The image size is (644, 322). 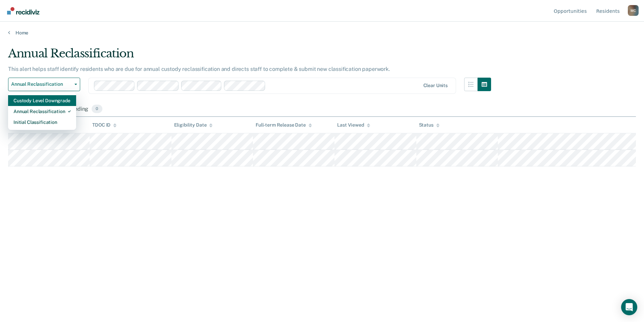 I want to click on div: Eligibility Date, so click(x=193, y=125).